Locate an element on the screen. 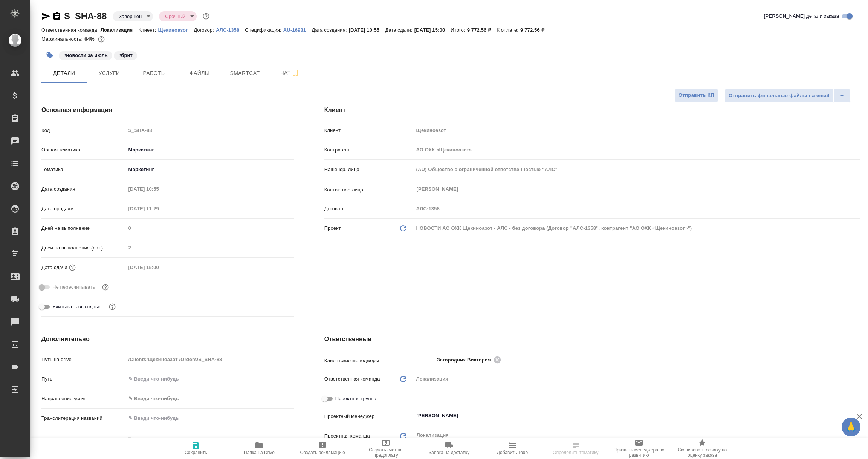 This screenshot has width=868, height=459. span: Добавить Todo is located at coordinates (513, 453).